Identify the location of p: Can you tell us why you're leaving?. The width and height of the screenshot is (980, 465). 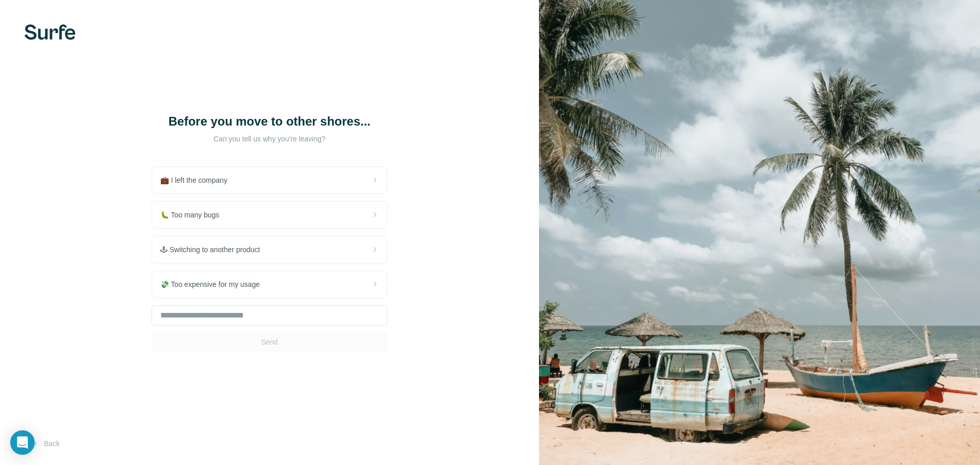
(270, 139).